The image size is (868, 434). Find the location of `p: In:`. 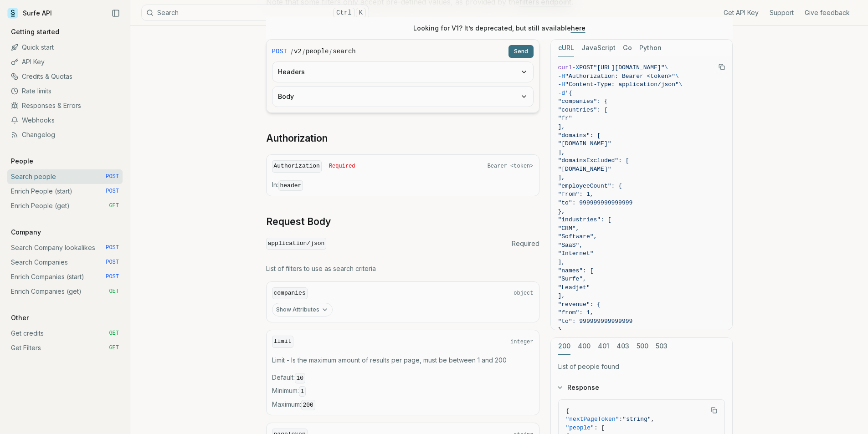

p: In: is located at coordinates (403, 185).